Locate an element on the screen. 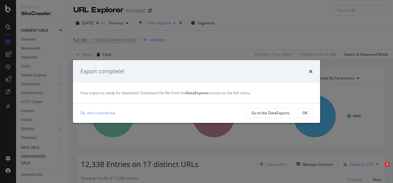  div: Go to the DataExports is located at coordinates (270, 113).